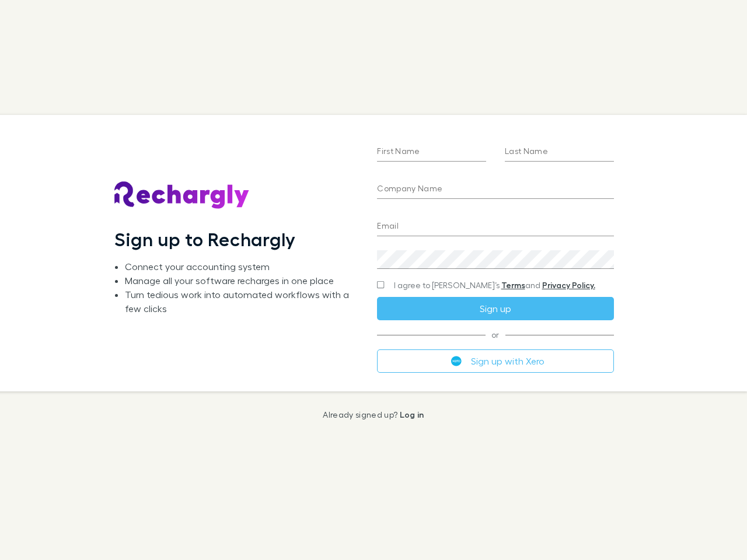 The width and height of the screenshot is (747, 560). What do you see at coordinates (412, 414) in the screenshot?
I see `a: Log in` at bounding box center [412, 414].